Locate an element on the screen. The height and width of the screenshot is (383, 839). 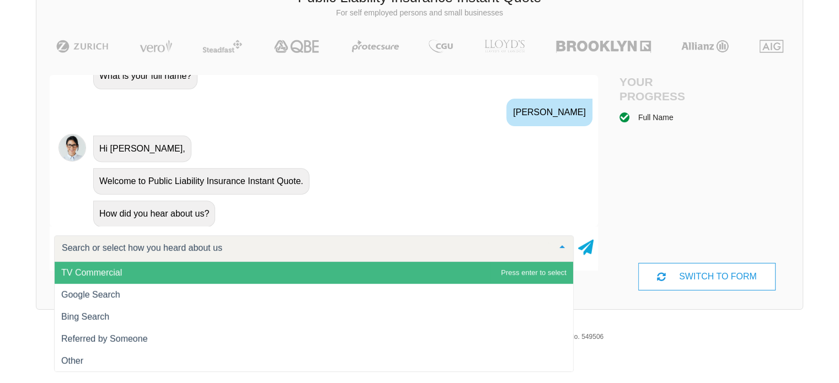
img: AIG | Public Liability Insurance is located at coordinates (771, 46).